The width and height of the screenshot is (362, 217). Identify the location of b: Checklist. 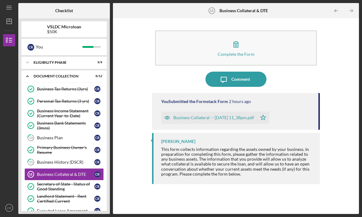
(64, 11).